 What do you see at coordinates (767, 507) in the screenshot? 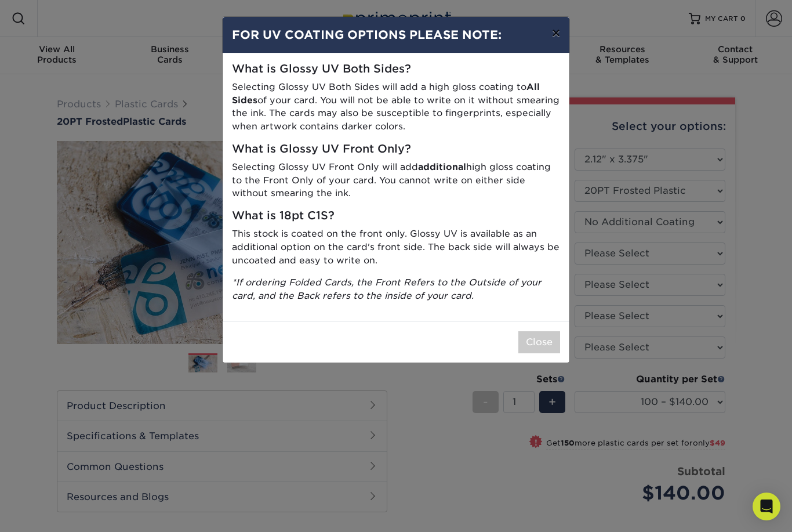
I see `div: Open Intercom Messenger` at bounding box center [767, 507].